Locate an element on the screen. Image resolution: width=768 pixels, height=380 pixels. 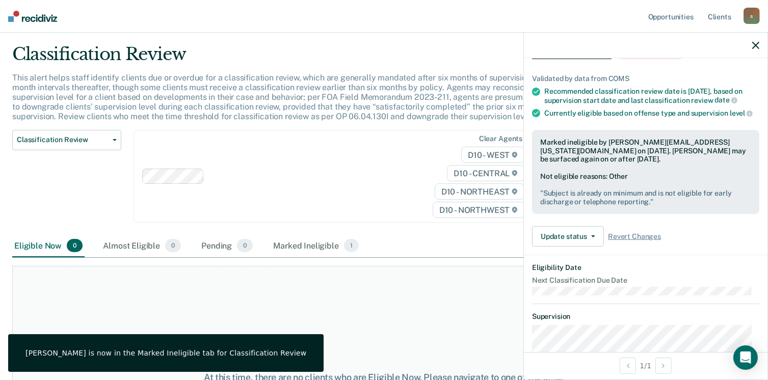
span: D10 - WEST is located at coordinates (493, 155).